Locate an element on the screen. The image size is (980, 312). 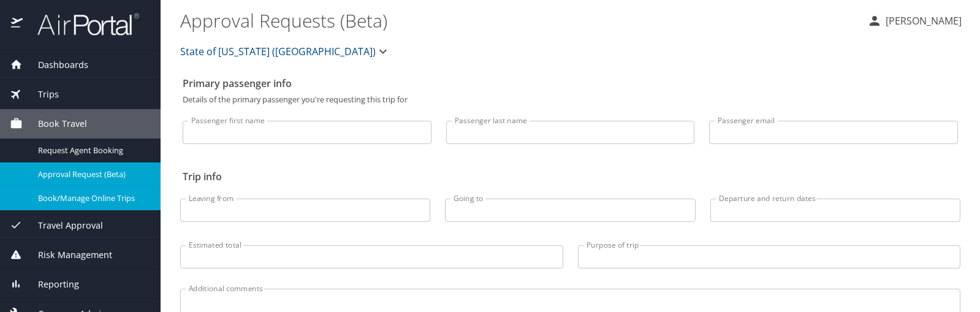
span: Book/Manage Online Trips is located at coordinates (92, 198).